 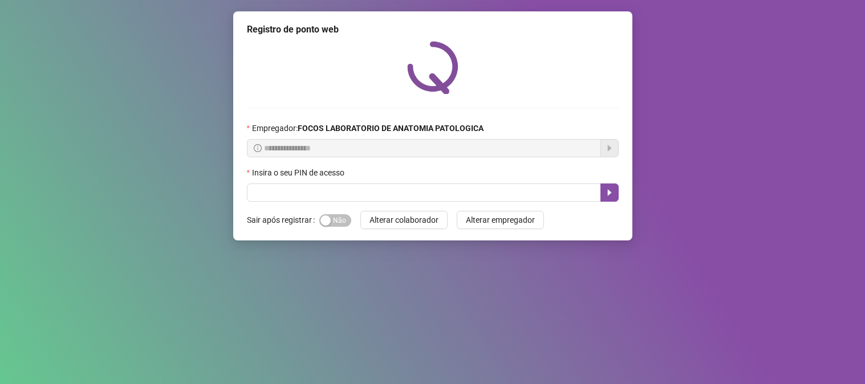 I want to click on span: info-circle, so click(x=258, y=148).